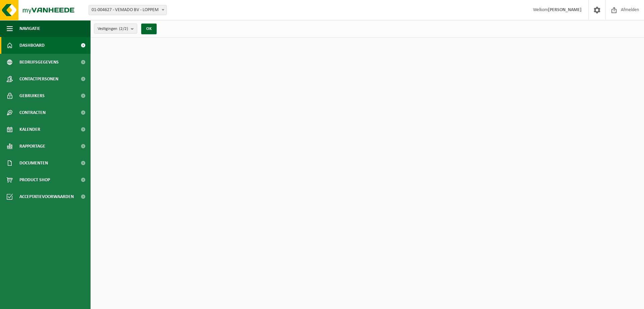 This screenshot has height=309, width=644. I want to click on span: Dashboard, so click(32, 45).